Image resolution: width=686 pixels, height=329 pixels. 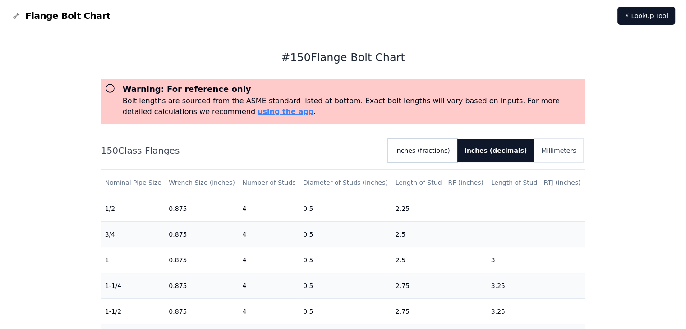 I want to click on a: ⚡ Lookup Tool, so click(x=647, y=16).